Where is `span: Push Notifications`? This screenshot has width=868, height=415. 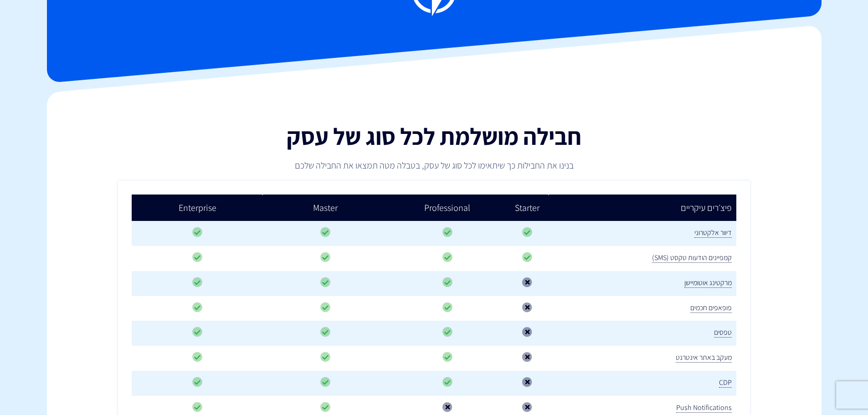
span: Push Notifications is located at coordinates (704, 408).